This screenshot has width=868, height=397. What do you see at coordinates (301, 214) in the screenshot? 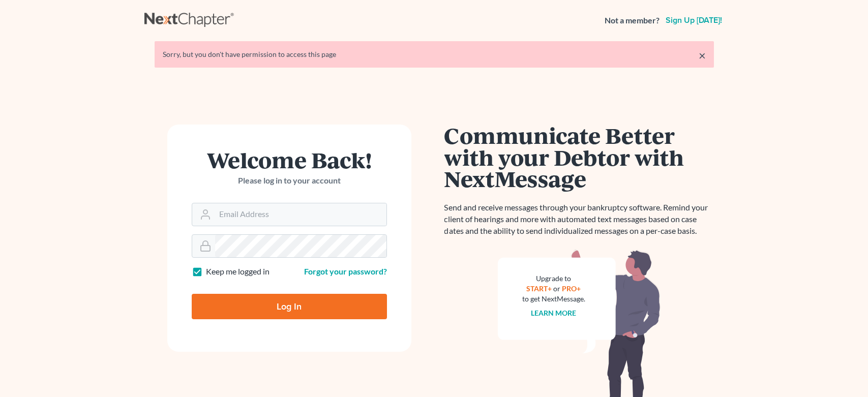
I see `input: Email Address` at bounding box center [301, 214].